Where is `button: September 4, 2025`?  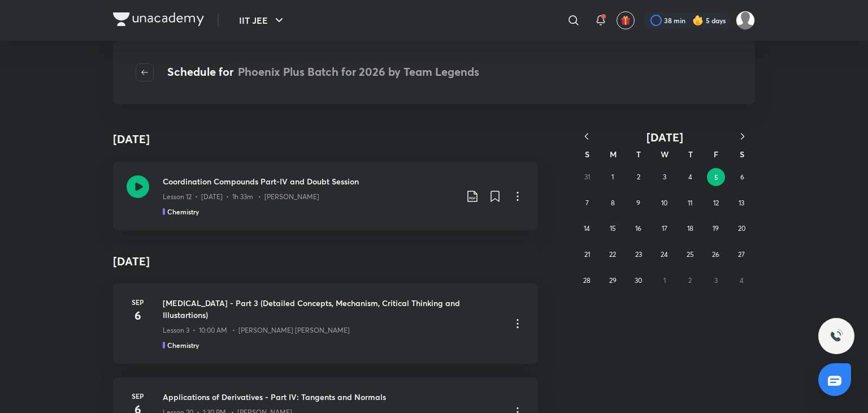 button: September 4, 2025 is located at coordinates (690, 177).